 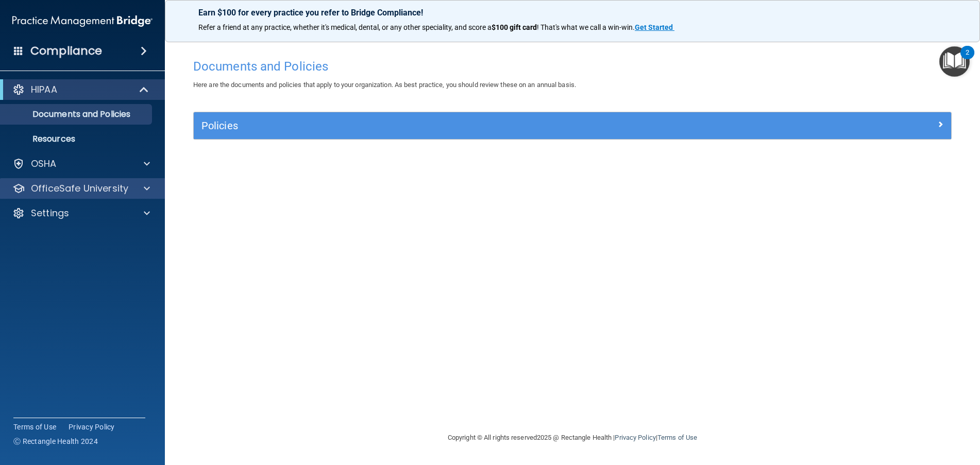 What do you see at coordinates (514, 27) in the screenshot?
I see `strong: $100 gift card` at bounding box center [514, 27].